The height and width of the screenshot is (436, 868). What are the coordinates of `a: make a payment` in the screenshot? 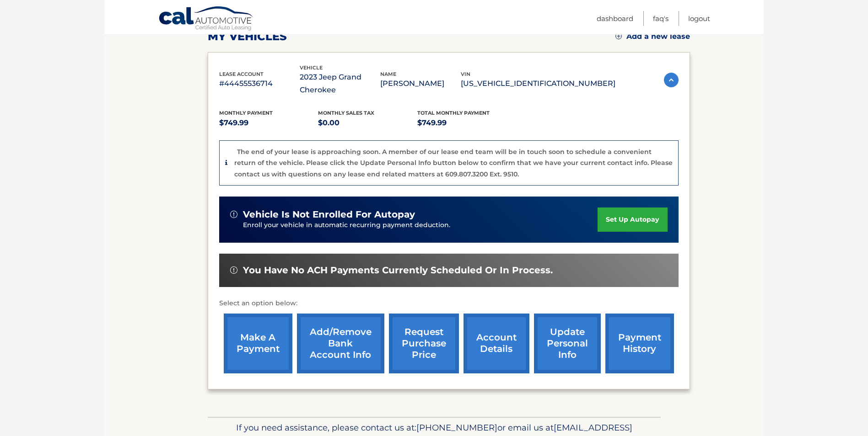 It's located at (258, 343).